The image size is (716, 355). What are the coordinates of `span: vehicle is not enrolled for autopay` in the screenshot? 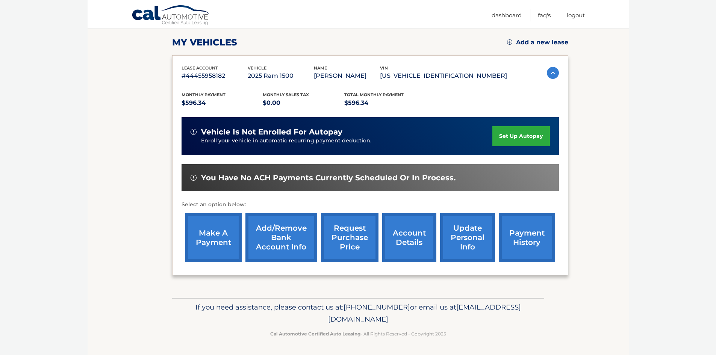 It's located at (272, 132).